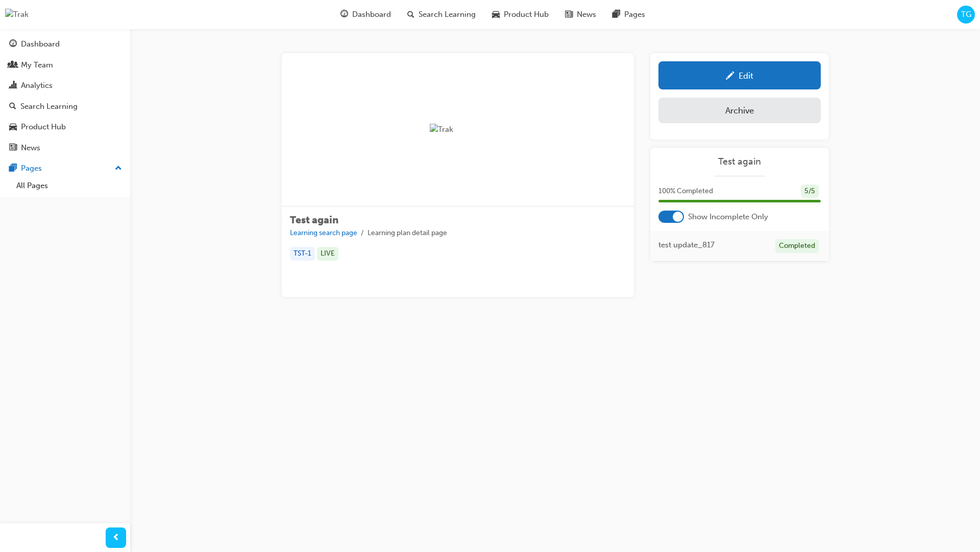  What do you see at coordinates (746, 76) in the screenshot?
I see `div: Edit` at bounding box center [746, 76].